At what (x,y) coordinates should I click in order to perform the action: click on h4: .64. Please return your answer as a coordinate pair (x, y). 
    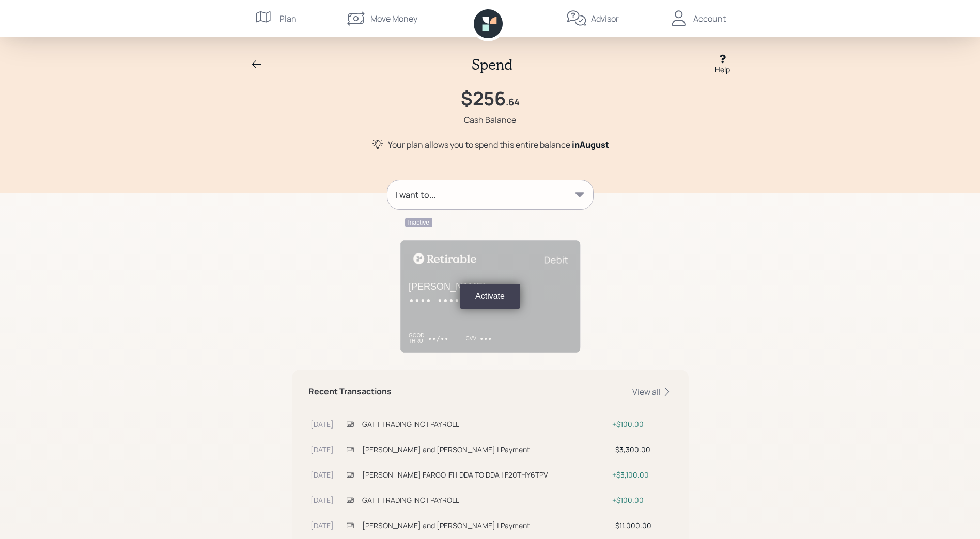
    Looking at the image, I should click on (512, 102).